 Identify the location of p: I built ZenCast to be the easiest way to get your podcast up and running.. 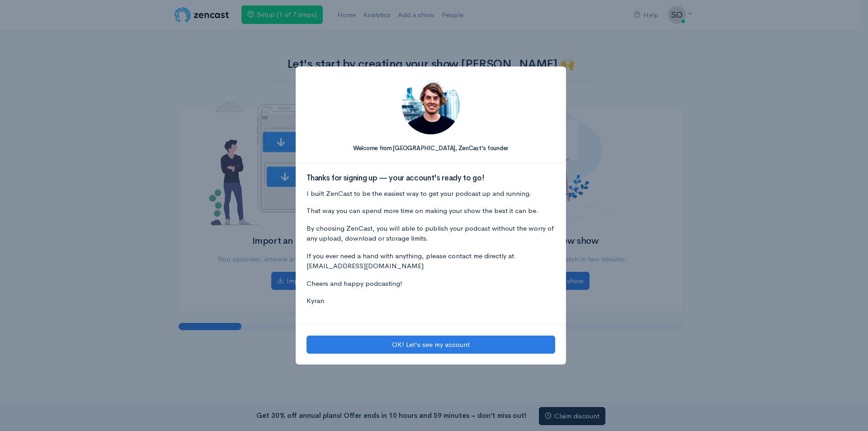
(431, 194).